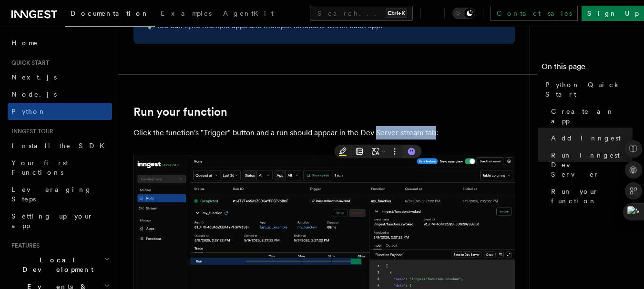  What do you see at coordinates (396, 13) in the screenshot?
I see `kbd: Ctrl+K` at bounding box center [396, 13].